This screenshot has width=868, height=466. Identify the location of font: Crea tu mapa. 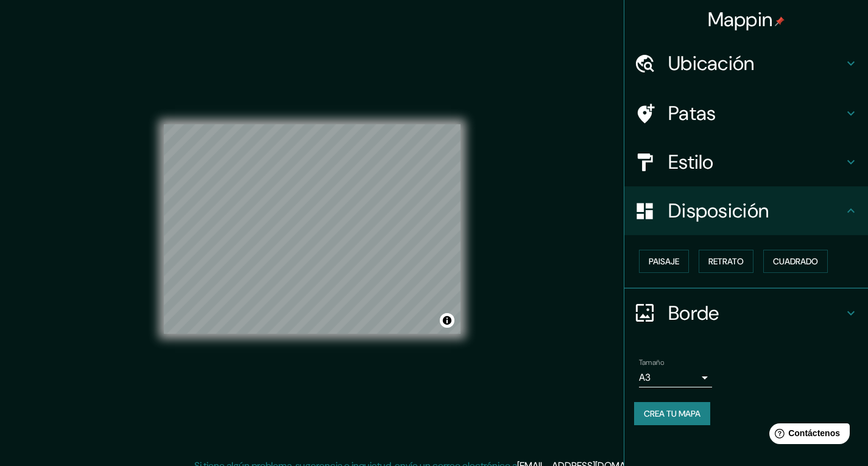
(672, 413).